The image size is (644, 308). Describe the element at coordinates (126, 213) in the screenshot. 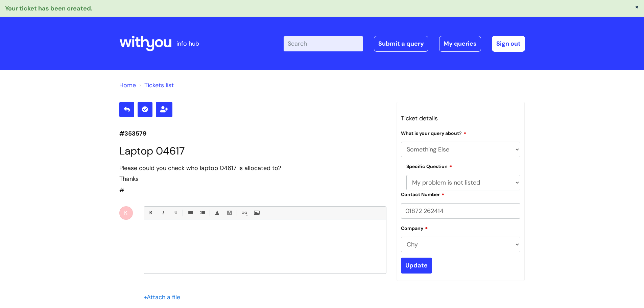

I see `div: K` at that location.